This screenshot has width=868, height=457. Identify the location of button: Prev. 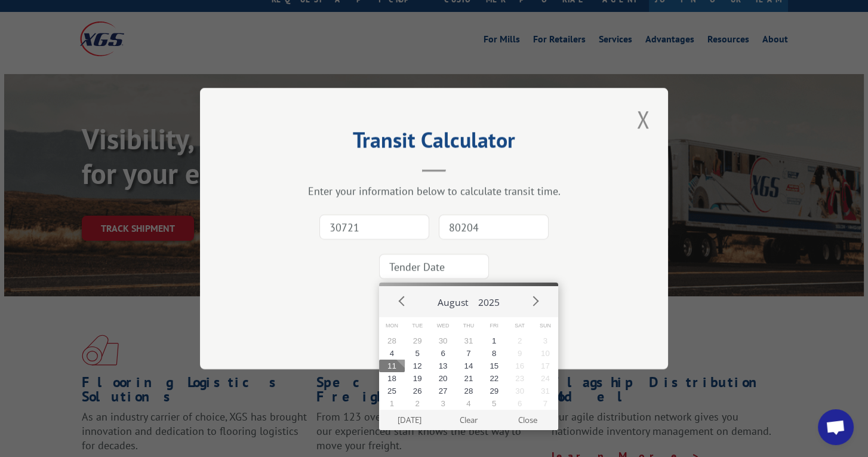
(402, 300).